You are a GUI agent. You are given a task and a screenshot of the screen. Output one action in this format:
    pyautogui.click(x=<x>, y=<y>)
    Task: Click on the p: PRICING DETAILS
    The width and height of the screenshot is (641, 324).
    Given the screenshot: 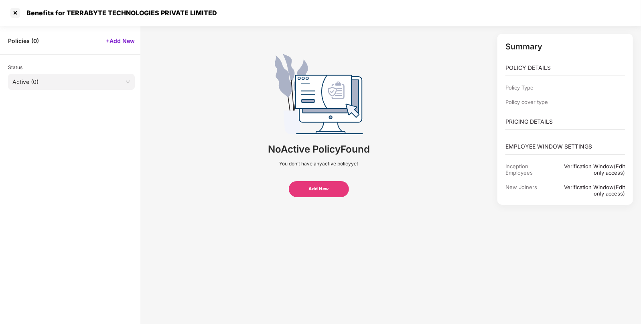 What is the action you would take?
    pyautogui.click(x=565, y=122)
    